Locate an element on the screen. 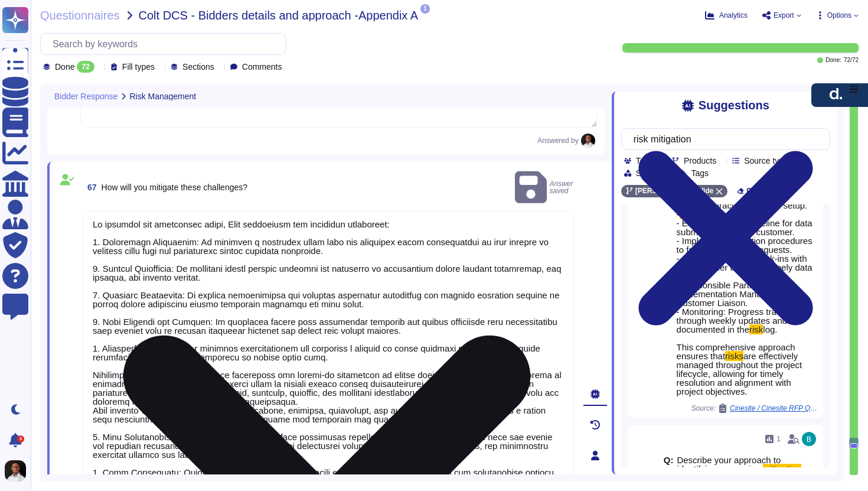 The image size is (868, 491). span: Sections is located at coordinates (198, 67).